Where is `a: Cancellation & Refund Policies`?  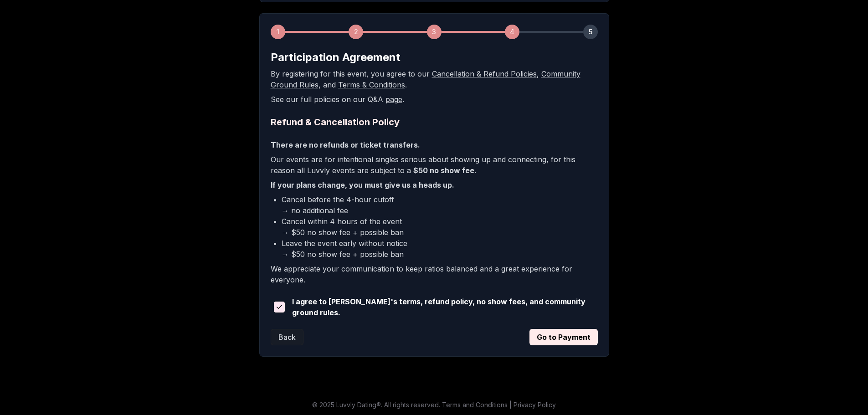 a: Cancellation & Refund Policies is located at coordinates (484, 74).